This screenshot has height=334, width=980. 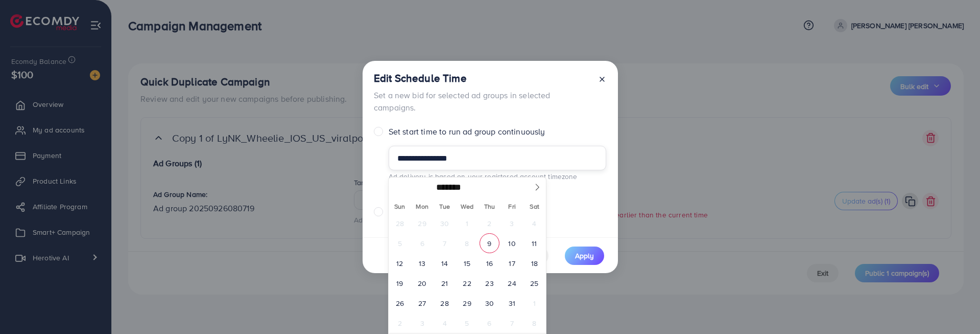 What do you see at coordinates (512, 243) in the screenshot?
I see `span: October 10, 2025` at bounding box center [512, 243].